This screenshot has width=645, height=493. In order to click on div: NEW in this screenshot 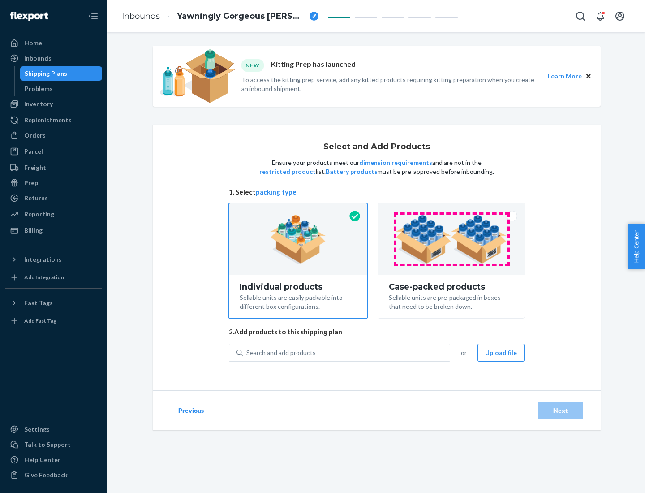, I will do `click(253, 65)`.